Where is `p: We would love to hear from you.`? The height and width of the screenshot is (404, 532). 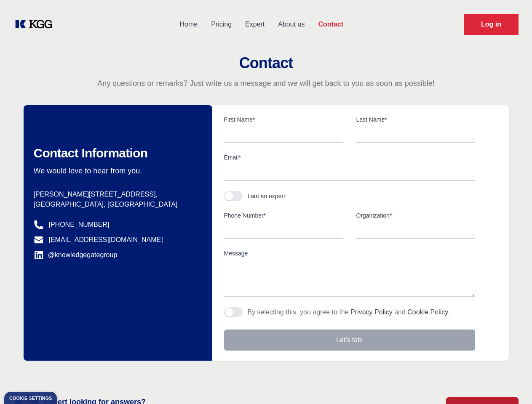
p: We would love to hear from you. is located at coordinates (117, 171).